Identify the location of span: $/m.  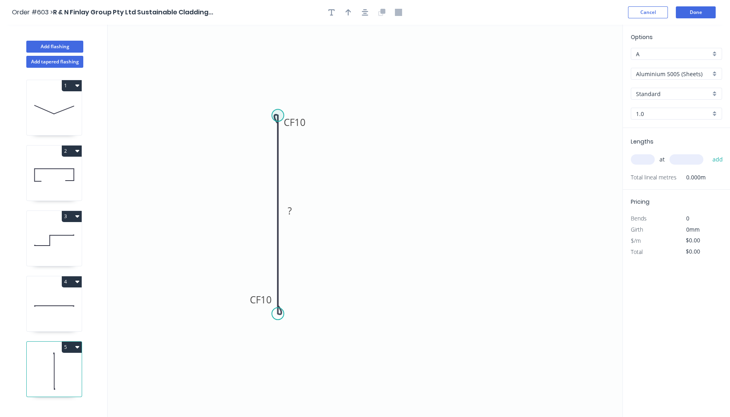
(636, 240).